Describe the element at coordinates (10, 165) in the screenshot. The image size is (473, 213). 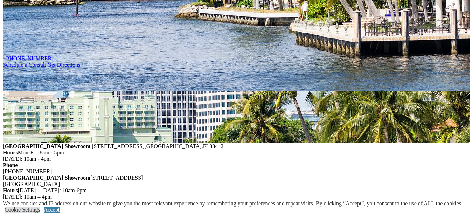
I see `strong: Phone` at that location.